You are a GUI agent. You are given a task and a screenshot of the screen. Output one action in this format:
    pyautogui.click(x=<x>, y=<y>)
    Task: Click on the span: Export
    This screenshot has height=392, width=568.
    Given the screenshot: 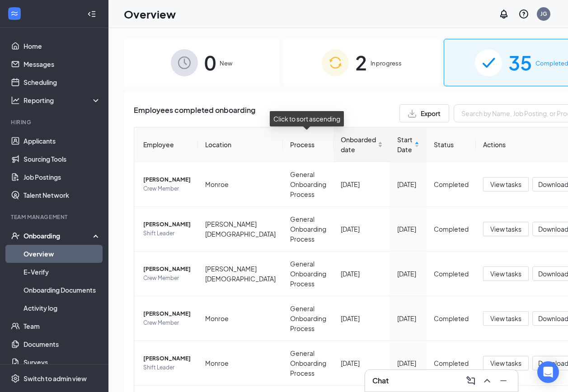 What is the action you would take?
    pyautogui.click(x=430, y=113)
    